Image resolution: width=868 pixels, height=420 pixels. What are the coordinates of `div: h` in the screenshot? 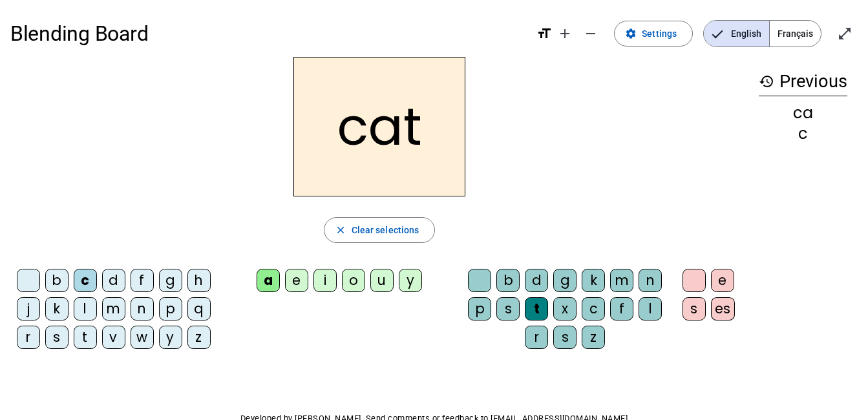 It's located at (199, 281).